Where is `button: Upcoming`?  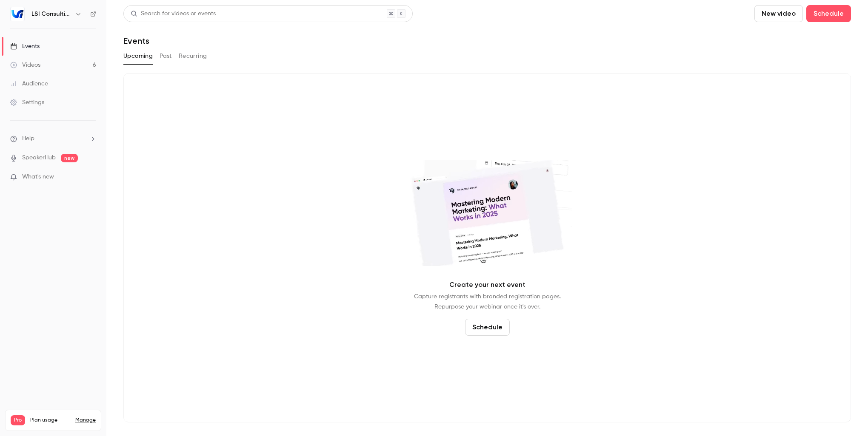 button: Upcoming is located at coordinates (138, 56).